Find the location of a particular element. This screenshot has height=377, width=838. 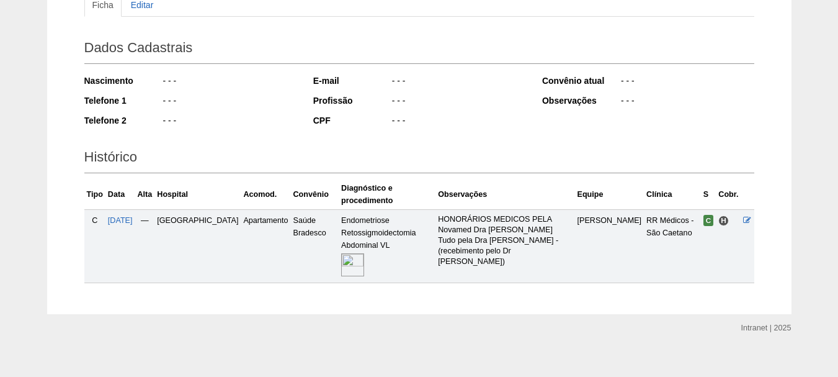

div: Profissão is located at coordinates (352, 100).